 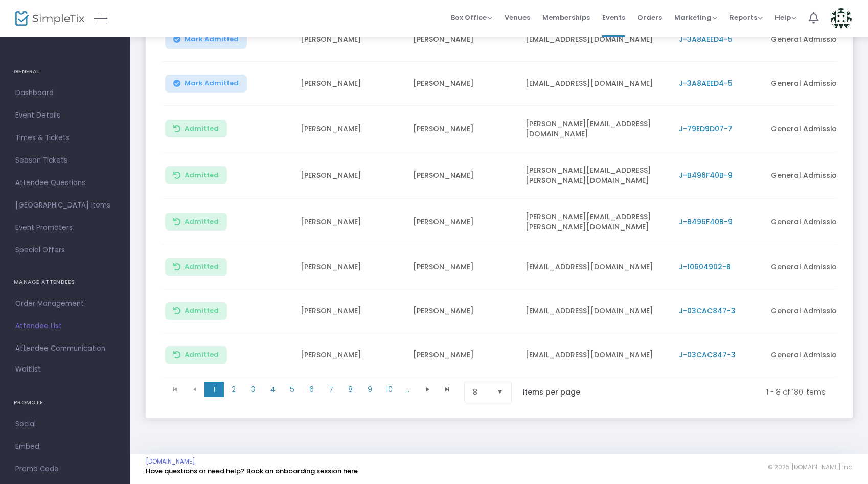 I want to click on span: Page 4, so click(x=272, y=390).